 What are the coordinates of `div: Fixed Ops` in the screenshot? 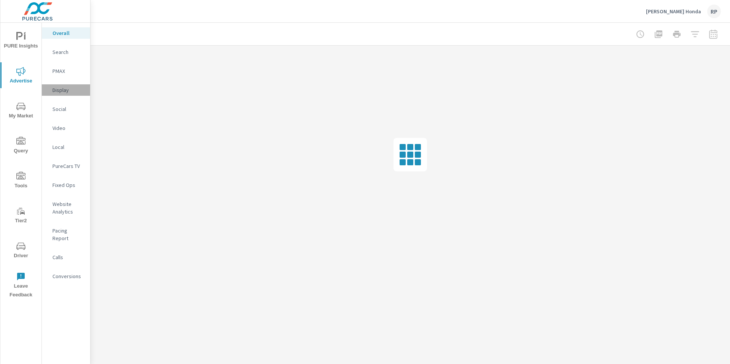 It's located at (66, 185).